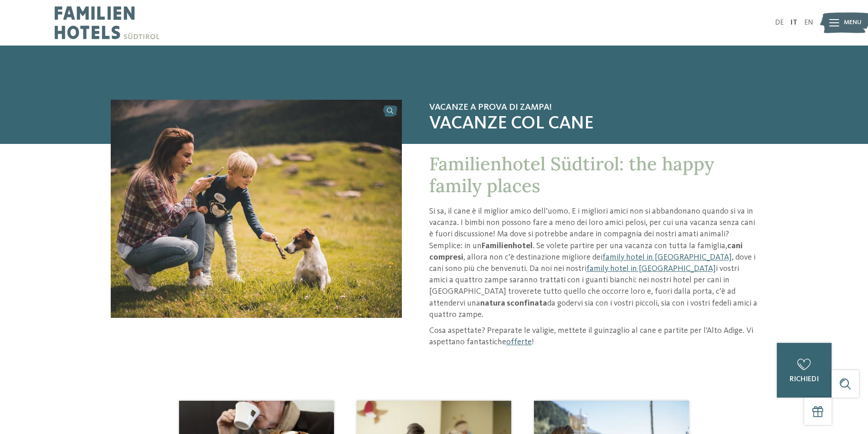  What do you see at coordinates (804, 379) in the screenshot?
I see `span: richiedi` at bounding box center [804, 379].